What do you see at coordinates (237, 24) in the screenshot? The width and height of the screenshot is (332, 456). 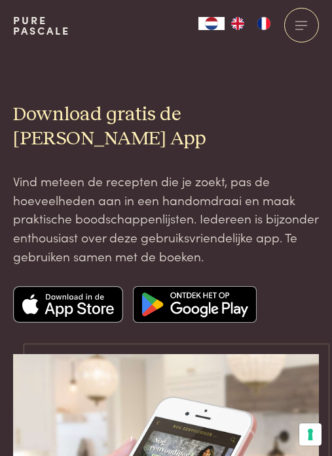 I see `a: EN` at bounding box center [237, 24].